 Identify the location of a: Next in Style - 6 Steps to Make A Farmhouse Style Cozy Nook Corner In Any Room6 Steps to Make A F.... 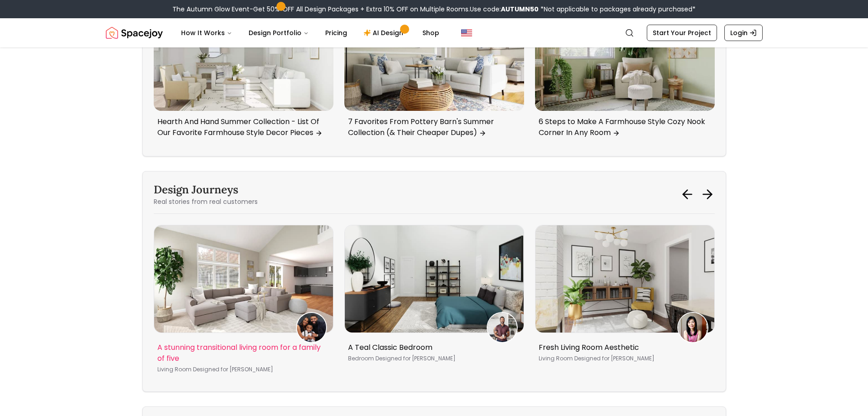
(625, 72).